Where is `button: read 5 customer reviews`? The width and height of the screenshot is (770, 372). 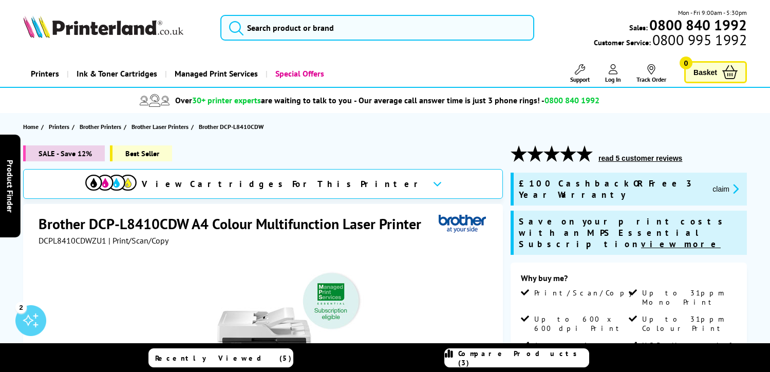 button: read 5 customer reviews is located at coordinates (640, 158).